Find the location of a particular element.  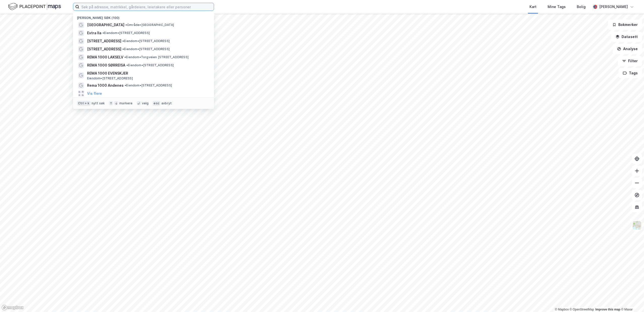

button: Vis flere is located at coordinates (94, 93).